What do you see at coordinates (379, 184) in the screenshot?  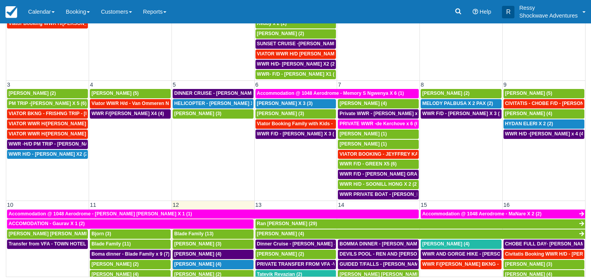 I see `span: WWR H/D - SOONILL HONG X 2 (2)` at bounding box center [379, 184].